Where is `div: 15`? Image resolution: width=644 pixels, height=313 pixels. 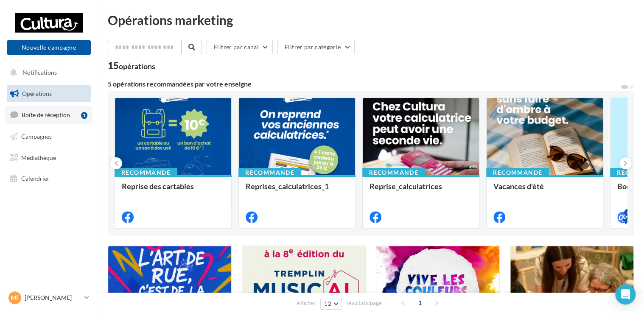
div: 15 is located at coordinates (131, 66).